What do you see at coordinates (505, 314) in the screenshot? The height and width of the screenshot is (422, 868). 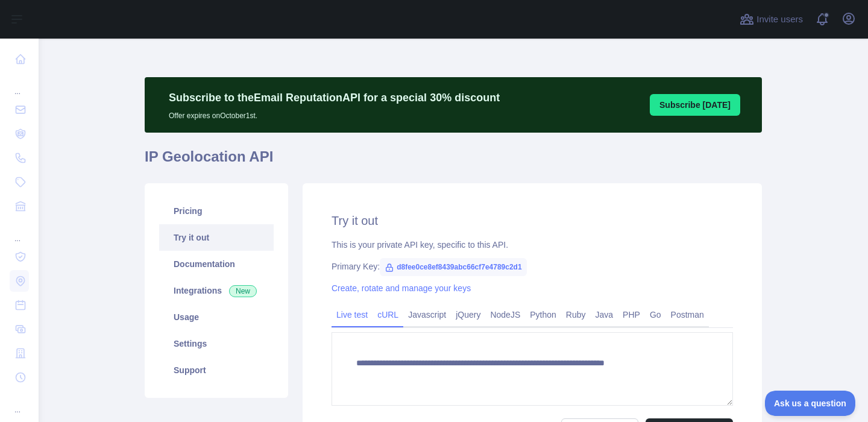 I see `a: NodeJS` at bounding box center [505, 314].